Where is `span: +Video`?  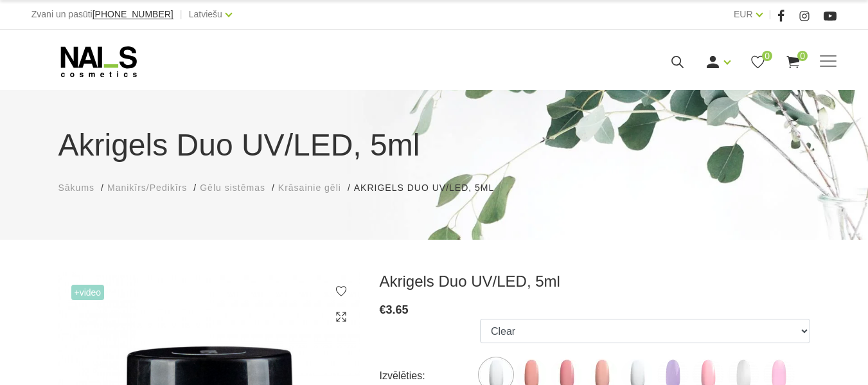
span: +Video is located at coordinates (88, 292).